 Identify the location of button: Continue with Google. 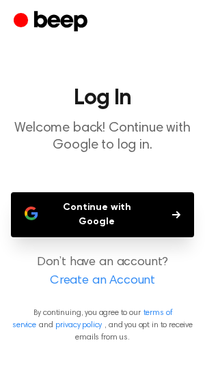
(102, 215).